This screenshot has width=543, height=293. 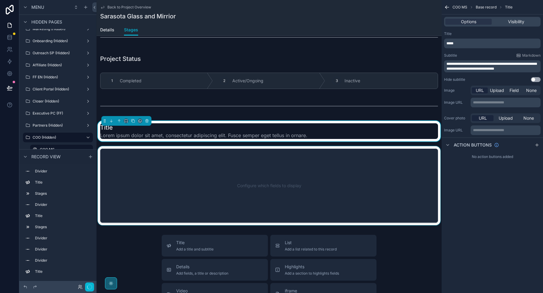 What do you see at coordinates (58, 125) in the screenshot?
I see `label: Partners (Hidden)` at bounding box center [58, 125].